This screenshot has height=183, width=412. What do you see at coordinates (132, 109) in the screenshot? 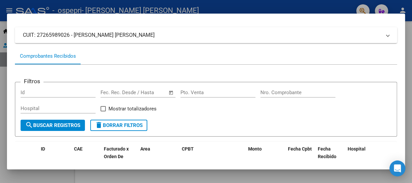
I see `span: Mostrar totalizadores` at bounding box center [132, 109].